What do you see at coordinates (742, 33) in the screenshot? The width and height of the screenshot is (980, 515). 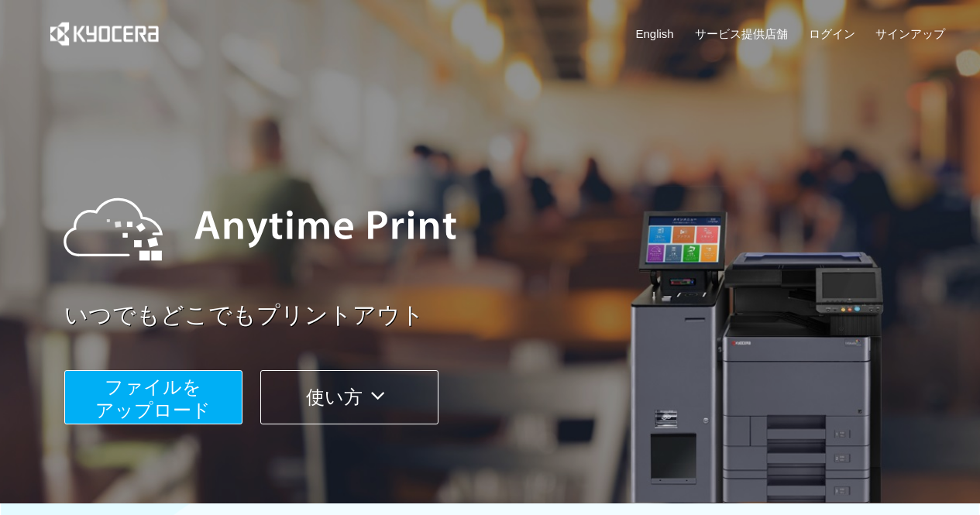 I see `a: サービス提供店舗` at bounding box center [742, 33].